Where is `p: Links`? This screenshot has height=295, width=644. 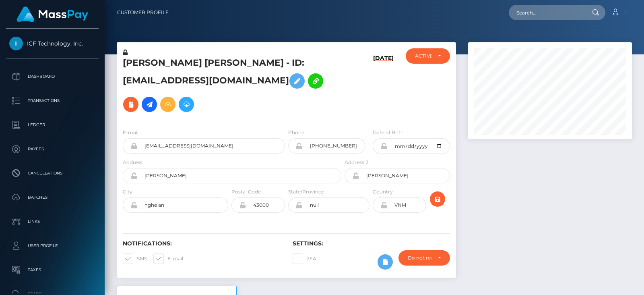
p: Links is located at coordinates (52, 221).